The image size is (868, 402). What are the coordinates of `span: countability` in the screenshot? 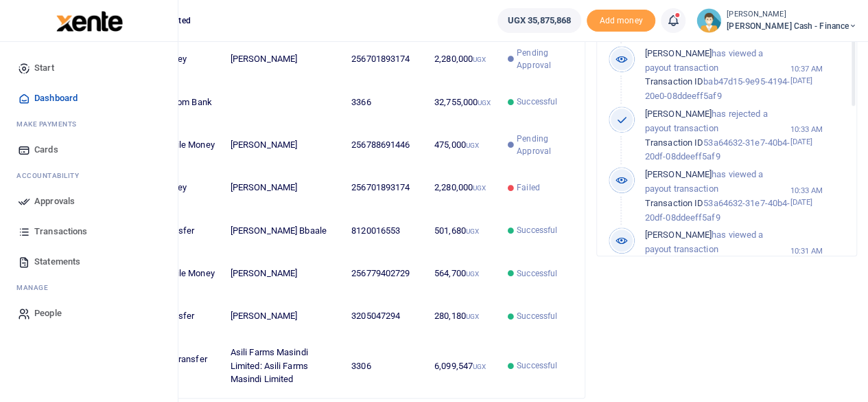 It's located at (53, 175).